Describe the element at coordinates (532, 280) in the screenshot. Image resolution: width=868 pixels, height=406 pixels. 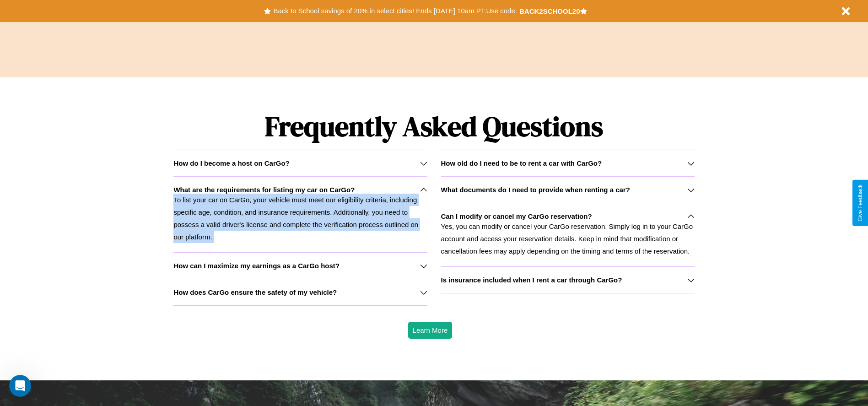
I see `h3: Is insurance included when I rent a car through CarGo?` at that location.